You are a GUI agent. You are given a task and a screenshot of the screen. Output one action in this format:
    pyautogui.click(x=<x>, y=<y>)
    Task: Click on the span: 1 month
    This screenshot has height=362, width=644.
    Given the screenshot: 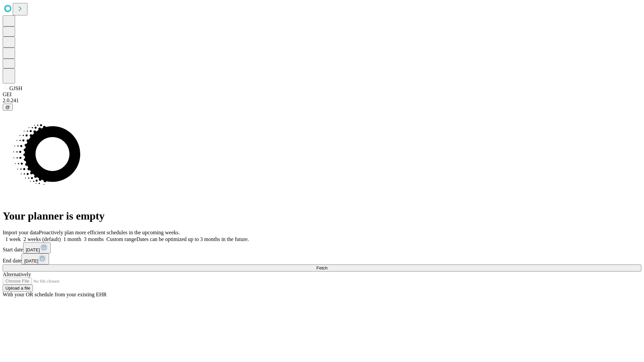 What is the action you would take?
    pyautogui.click(x=72, y=239)
    